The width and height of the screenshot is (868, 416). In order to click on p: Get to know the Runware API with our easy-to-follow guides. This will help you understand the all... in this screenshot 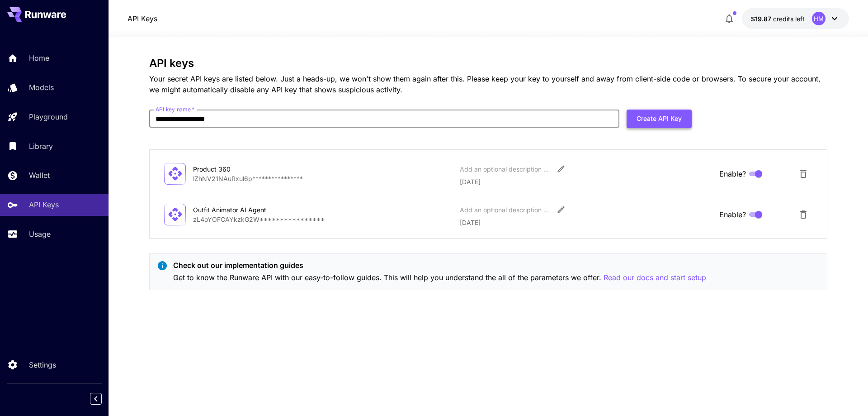, I will do `click(439, 278)`.